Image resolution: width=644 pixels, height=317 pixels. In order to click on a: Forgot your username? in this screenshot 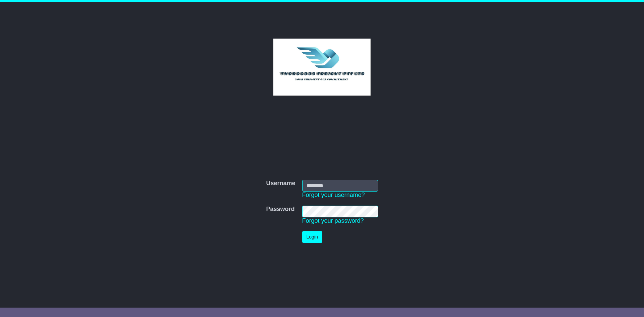, I will do `click(333, 195)`.